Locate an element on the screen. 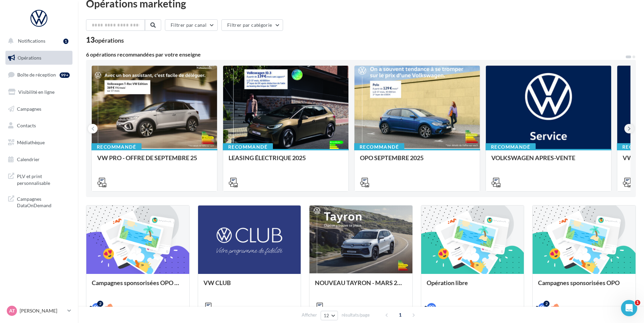 This screenshot has height=323, width=644. div: 6 opérations recommandées par votre enseigne is located at coordinates (356, 55).